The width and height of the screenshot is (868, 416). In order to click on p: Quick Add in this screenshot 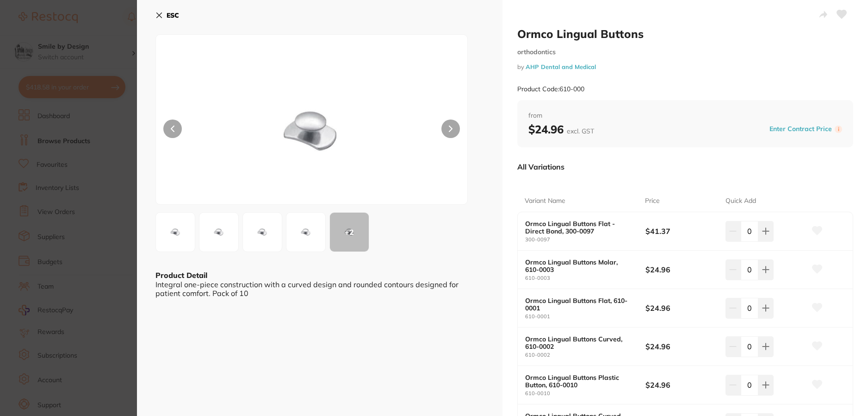, I will do `click(741, 201)`.